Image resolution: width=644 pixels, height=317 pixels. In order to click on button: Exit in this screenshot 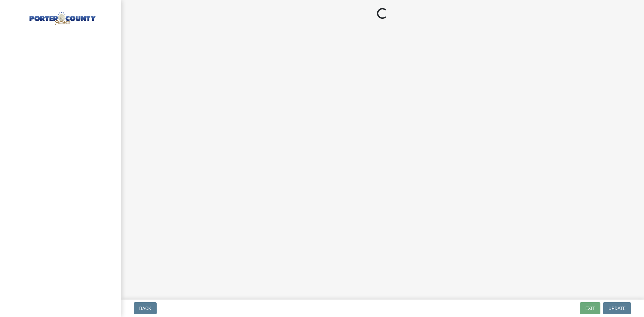, I will do `click(590, 308)`.